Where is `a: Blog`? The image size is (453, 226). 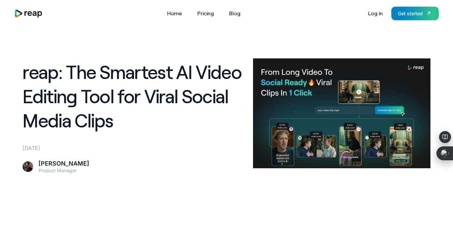 a: Blog is located at coordinates (235, 13).